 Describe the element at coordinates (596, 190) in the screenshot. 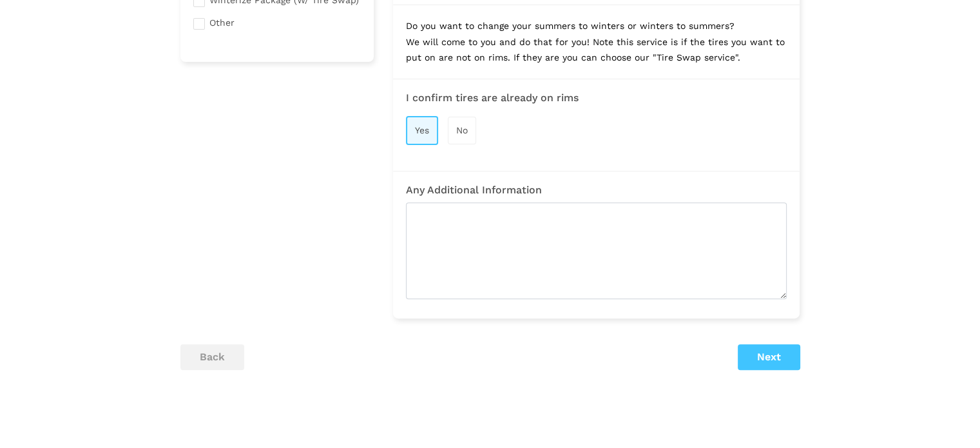

I see `h3: Any Additional Information` at that location.